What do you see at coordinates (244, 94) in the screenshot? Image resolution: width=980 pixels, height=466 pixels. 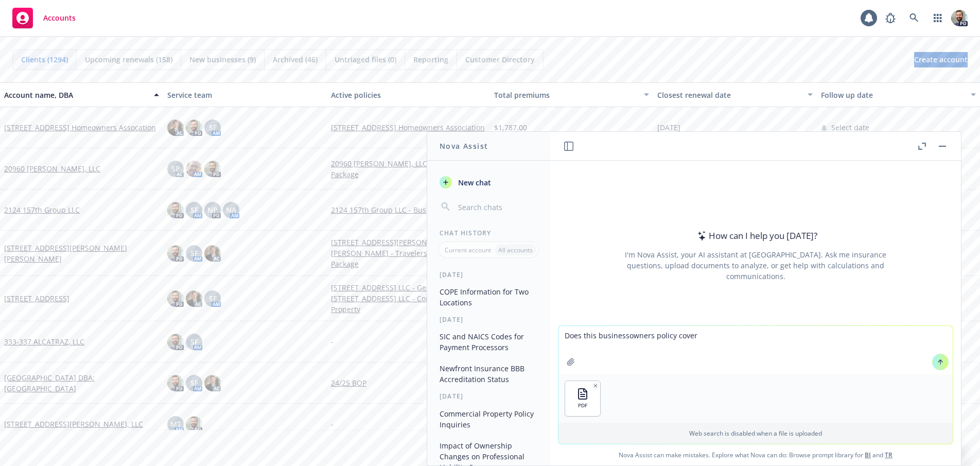 I see `div: Service team` at bounding box center [244, 94].